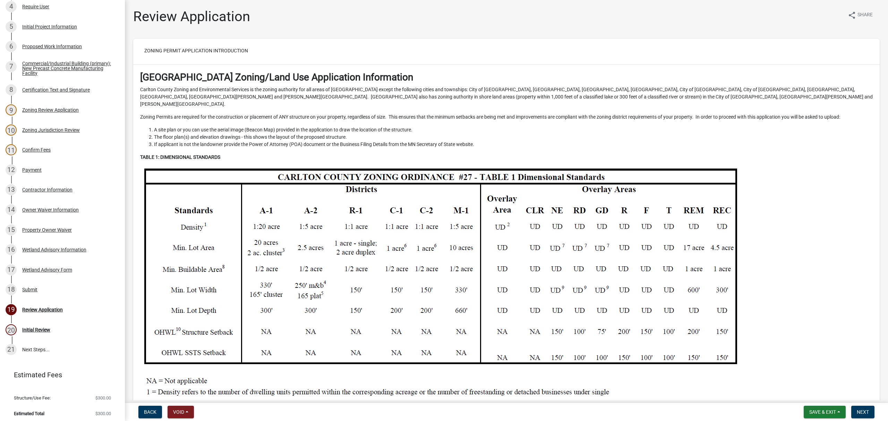 Image resolution: width=888 pixels, height=421 pixels. What do you see at coordinates (29, 413) in the screenshot?
I see `span: Estimated Total` at bounding box center [29, 413].